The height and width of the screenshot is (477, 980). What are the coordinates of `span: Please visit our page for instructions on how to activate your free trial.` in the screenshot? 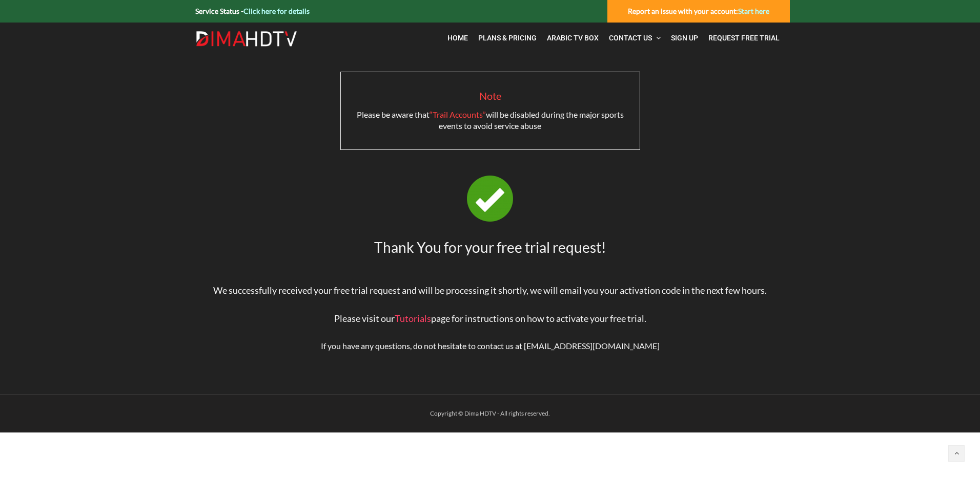 It's located at (490, 319).